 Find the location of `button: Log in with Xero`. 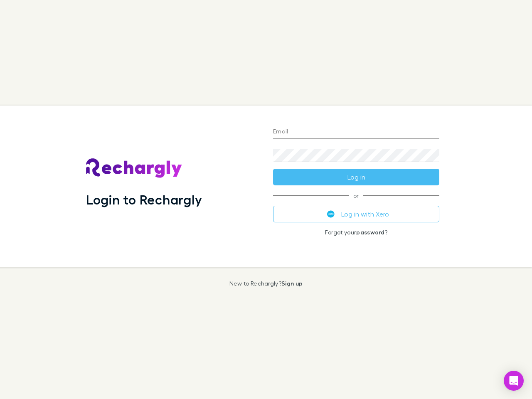

button: Log in with Xero is located at coordinates (356, 214).